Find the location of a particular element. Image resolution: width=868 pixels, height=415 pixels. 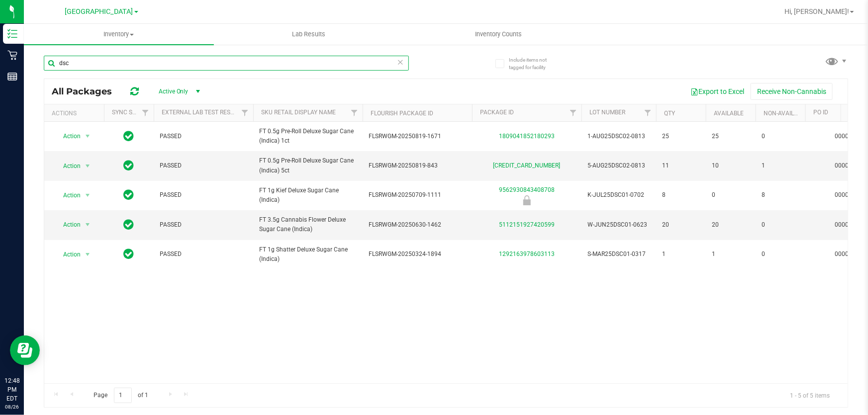

a: Available is located at coordinates (729, 114).